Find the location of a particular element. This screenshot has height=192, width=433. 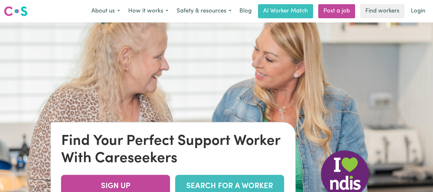

a: Careseekers logo is located at coordinates (16, 11).